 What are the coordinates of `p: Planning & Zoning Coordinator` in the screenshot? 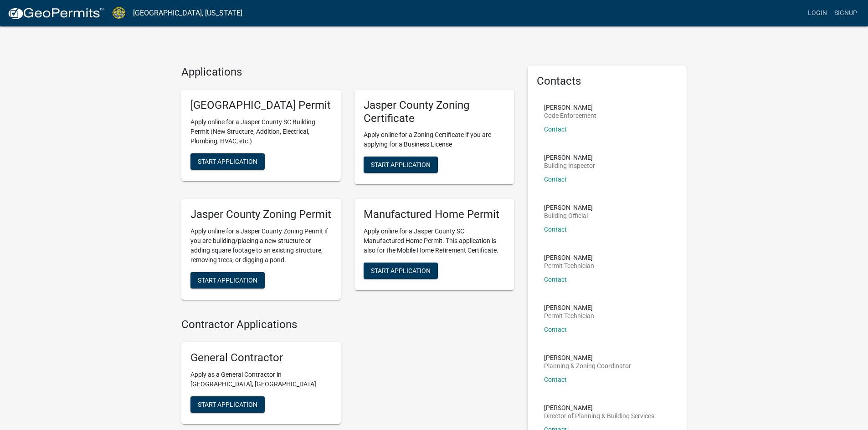 It's located at (588, 366).